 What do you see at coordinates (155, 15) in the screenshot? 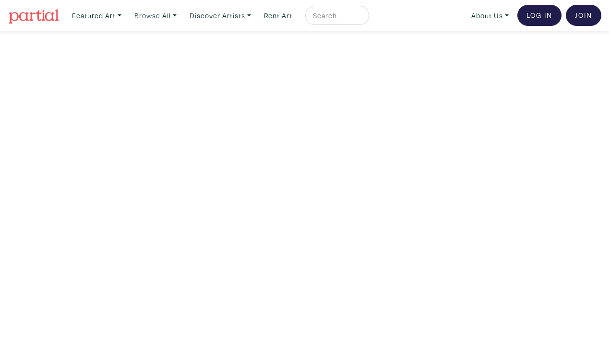
I see `a: Browse All` at bounding box center [155, 15].